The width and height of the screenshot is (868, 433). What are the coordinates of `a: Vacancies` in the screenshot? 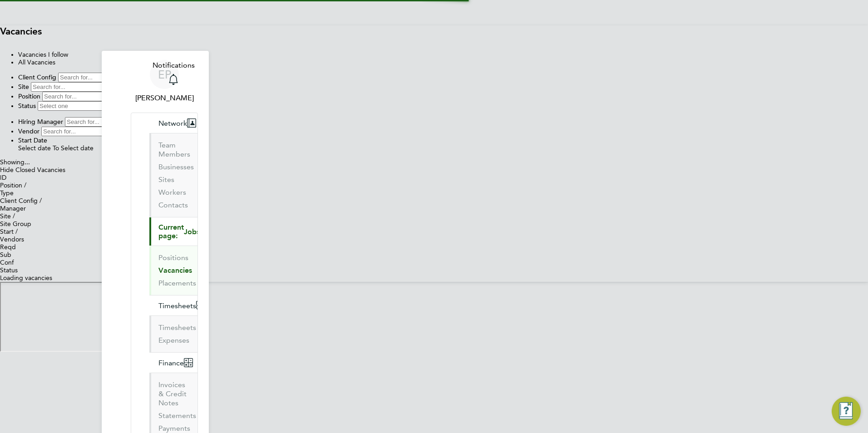 It's located at (175, 270).